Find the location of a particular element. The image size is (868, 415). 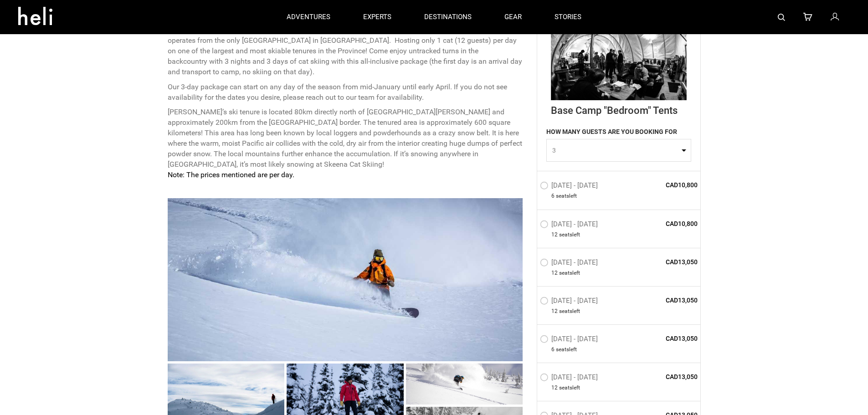

img: dd1b2df7-6be6-4ef9-91c3-17cffa60f70e_134_5350385d9d2180c28a4ca4bc7bae7102_loc_ngl.jpg is located at coordinates (619, 65).